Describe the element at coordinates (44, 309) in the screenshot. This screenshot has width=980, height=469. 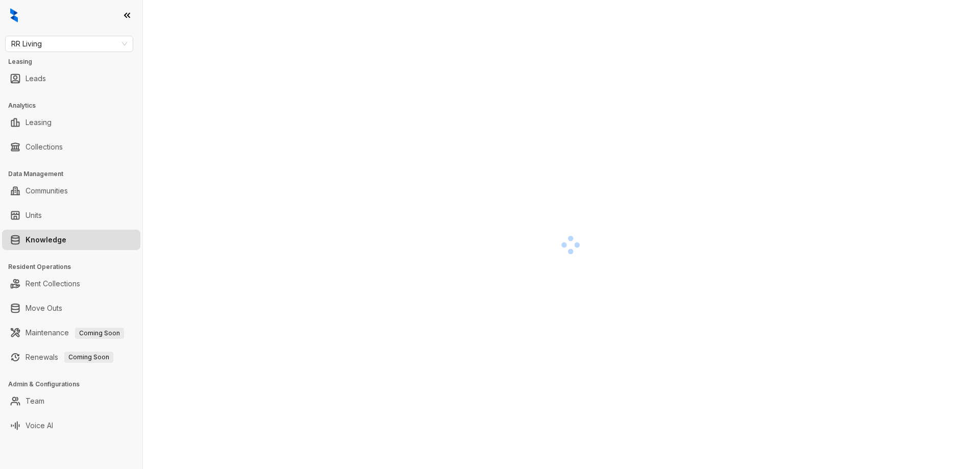
I see `a: Move Outs` at that location.